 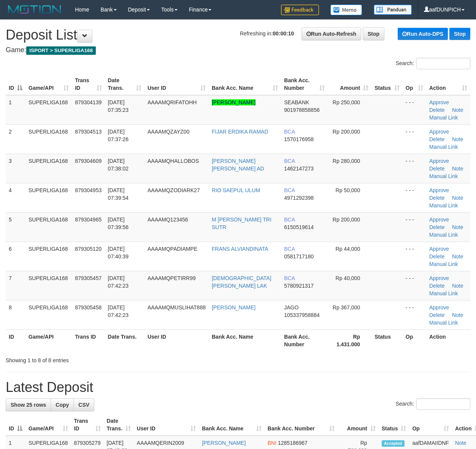 What do you see at coordinates (346, 161) in the screenshot?
I see `span: Rp 280,000` at bounding box center [346, 161].